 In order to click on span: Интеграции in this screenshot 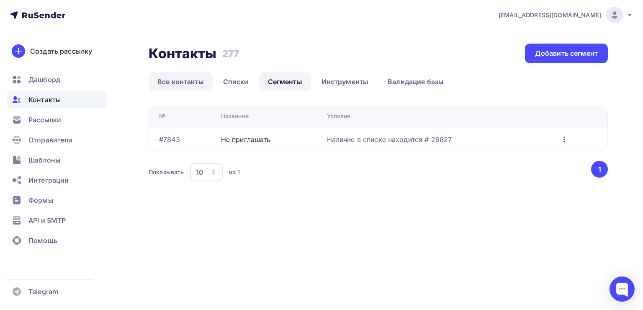, I will do `click(49, 180)`.